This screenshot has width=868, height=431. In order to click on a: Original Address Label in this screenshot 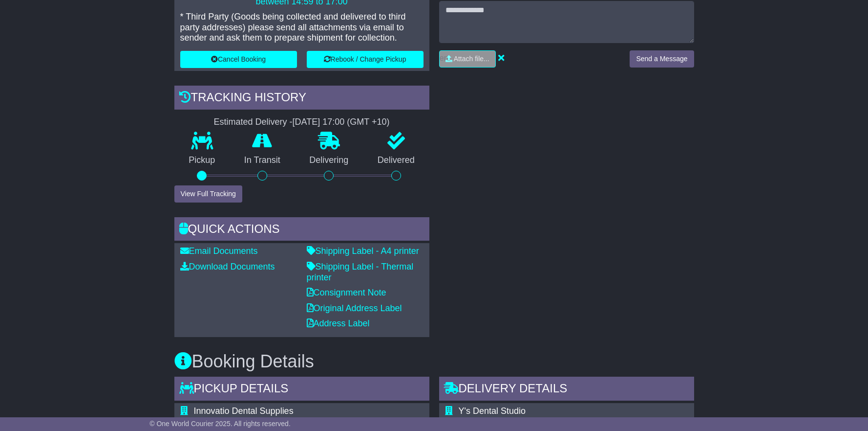, I will do `click(354, 308)`.